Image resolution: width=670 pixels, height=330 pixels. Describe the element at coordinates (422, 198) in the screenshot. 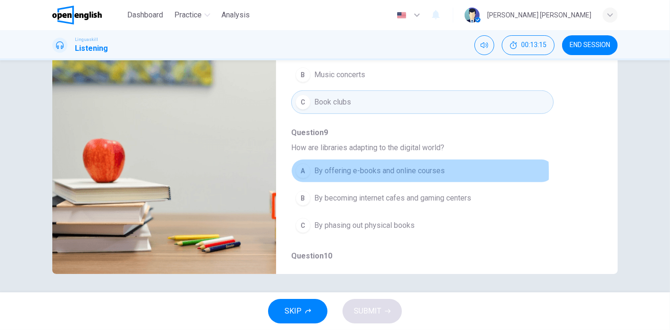

I see `button: BBy becoming internet cafes and gaming centers` at that location.